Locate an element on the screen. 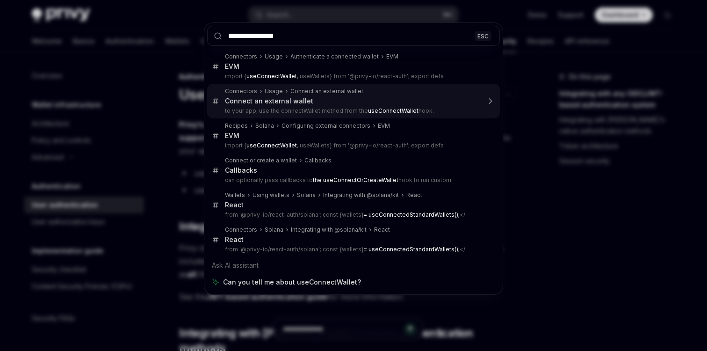  div: Configuring external connectors is located at coordinates (326, 126).